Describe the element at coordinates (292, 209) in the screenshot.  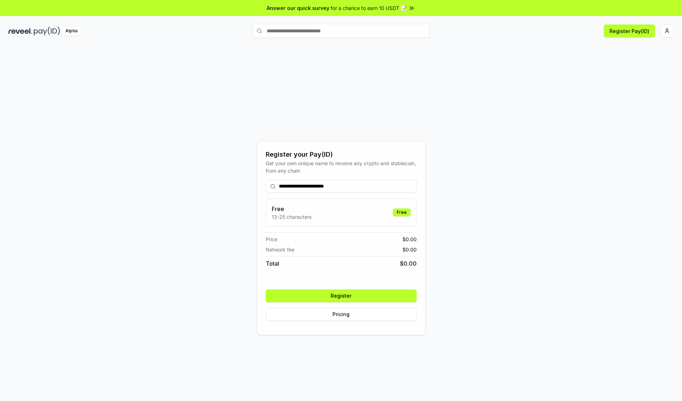
I see `h3: Free` at that location.